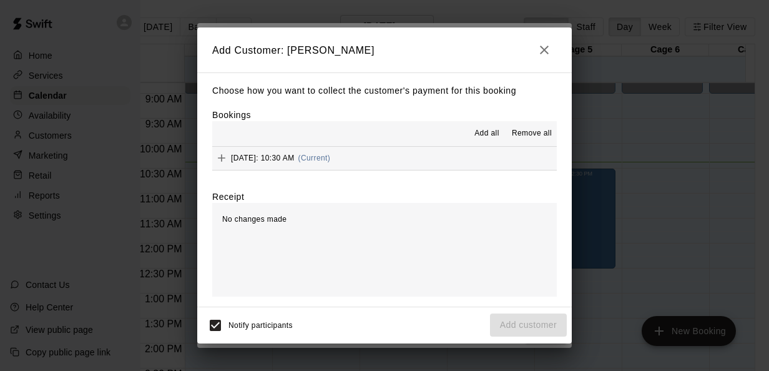  I want to click on span: (Current), so click(315, 158).